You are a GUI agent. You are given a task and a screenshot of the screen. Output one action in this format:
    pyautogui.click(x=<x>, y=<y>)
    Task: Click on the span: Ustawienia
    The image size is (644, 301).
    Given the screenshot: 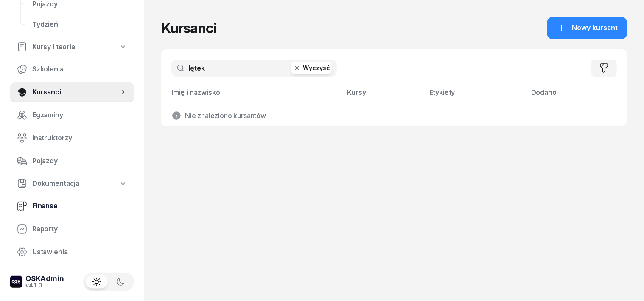 What is the action you would take?
    pyautogui.click(x=80, y=252)
    